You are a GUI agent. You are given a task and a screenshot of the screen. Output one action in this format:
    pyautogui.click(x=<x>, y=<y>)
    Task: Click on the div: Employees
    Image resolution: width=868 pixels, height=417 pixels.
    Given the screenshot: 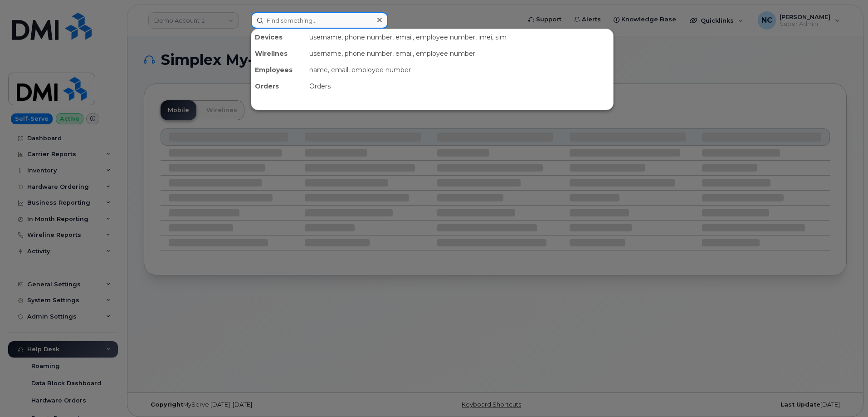 What is the action you would take?
    pyautogui.click(x=278, y=70)
    